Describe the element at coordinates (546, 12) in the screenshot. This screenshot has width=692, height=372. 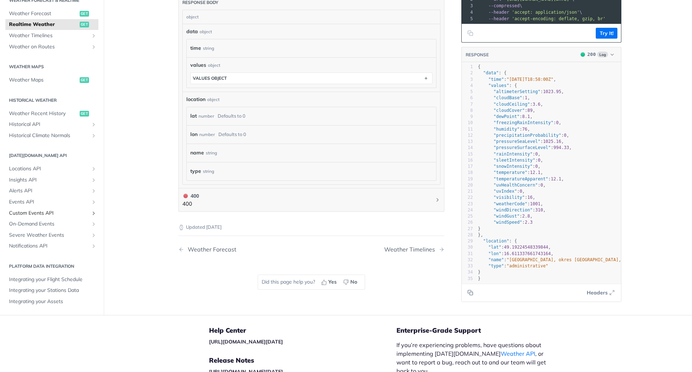
I see `span: 'accept: application/json'` at that location.